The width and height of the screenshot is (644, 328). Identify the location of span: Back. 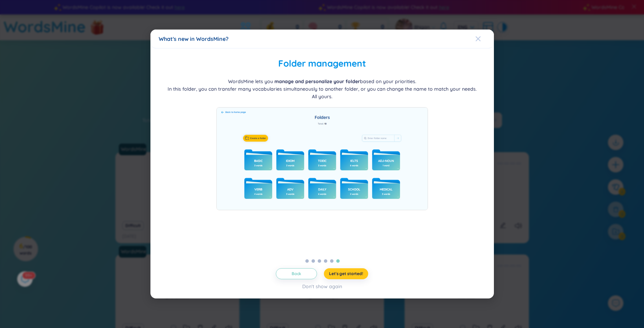
(296, 274).